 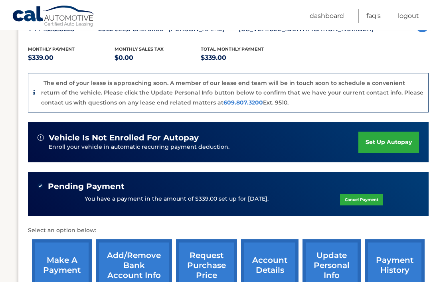 What do you see at coordinates (408, 16) in the screenshot?
I see `a: Logout` at bounding box center [408, 16].